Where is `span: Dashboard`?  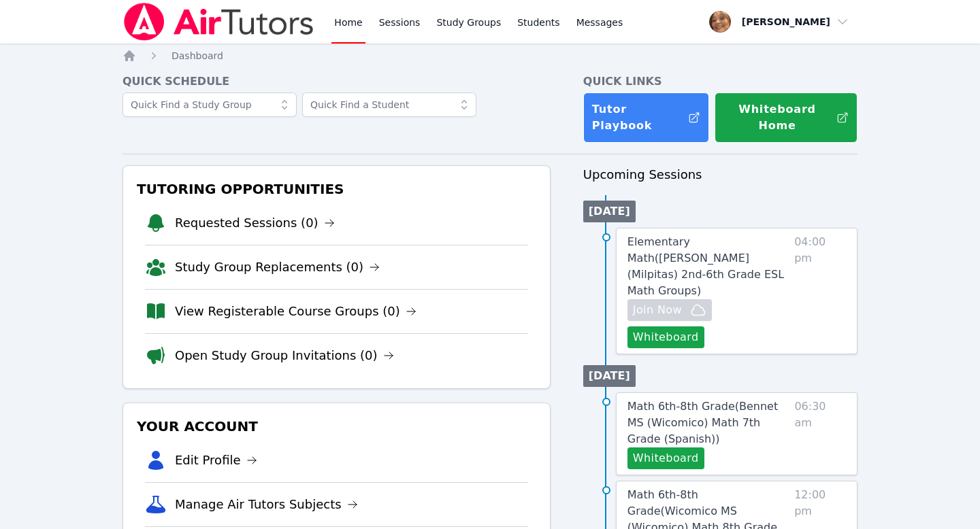
span: Dashboard is located at coordinates (197, 55).